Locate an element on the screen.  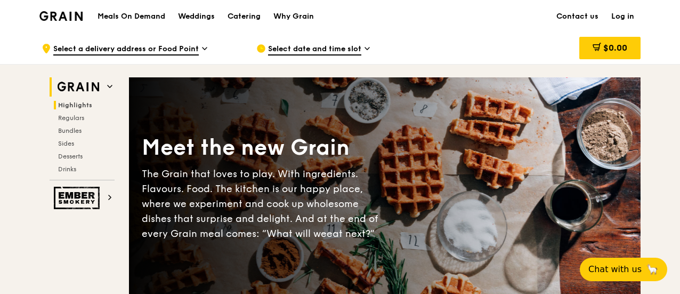
div: The Grain that loves to play. With ingredients. Flavours. Food. The kitchen is our happy place, w... is located at coordinates (263, 204).